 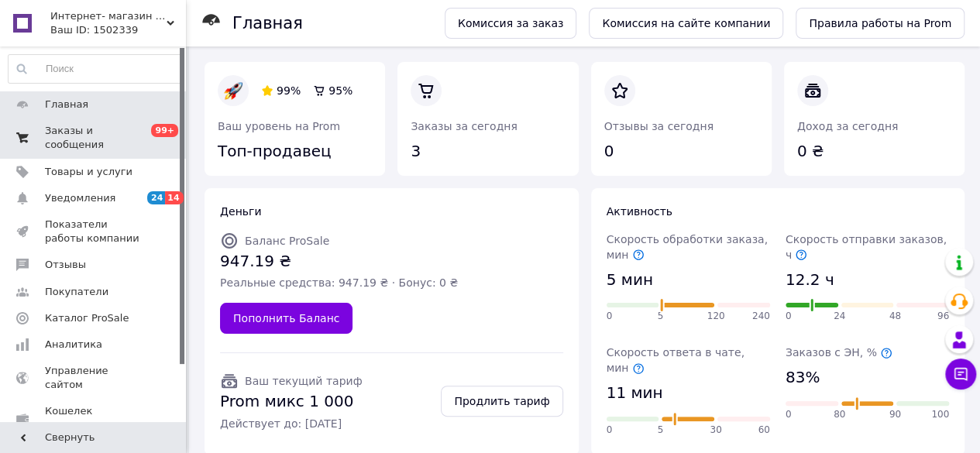 I want to click on a: Правила работы на Prom, so click(x=880, y=23).